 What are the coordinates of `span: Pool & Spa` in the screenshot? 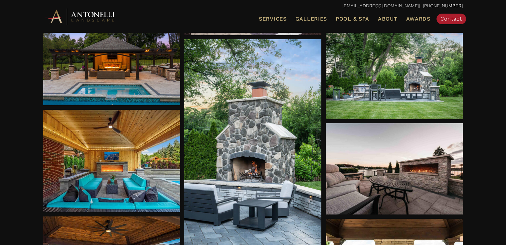 It's located at (352, 19).